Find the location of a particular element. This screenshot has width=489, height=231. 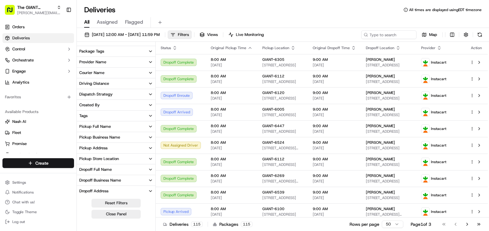

span: Fleet is located at coordinates (17, 133).